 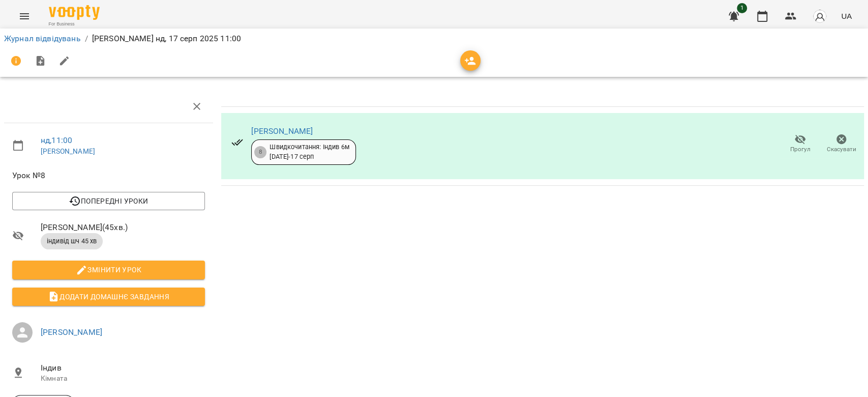 I want to click on div: 8, so click(x=261, y=152).